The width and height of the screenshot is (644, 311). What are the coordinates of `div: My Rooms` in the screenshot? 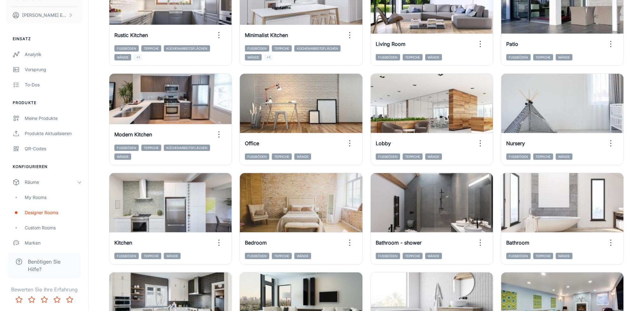 It's located at (53, 198).